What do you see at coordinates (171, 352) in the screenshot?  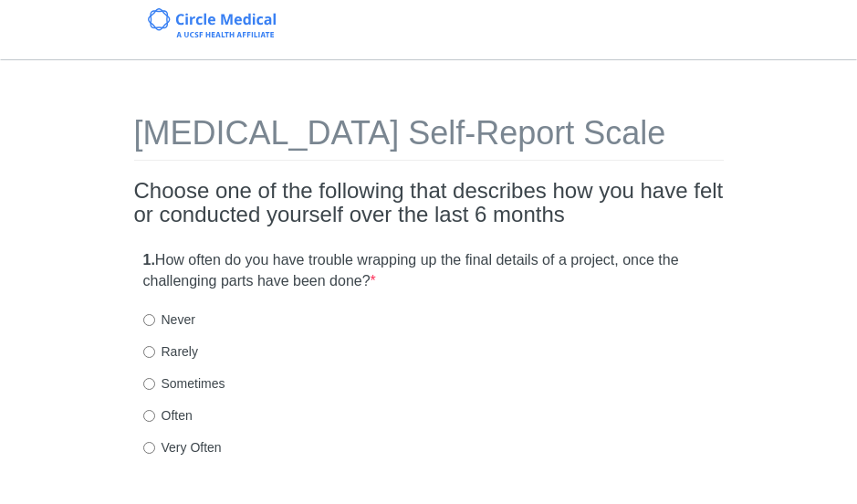 I see `label: Rarely` at bounding box center [171, 352].